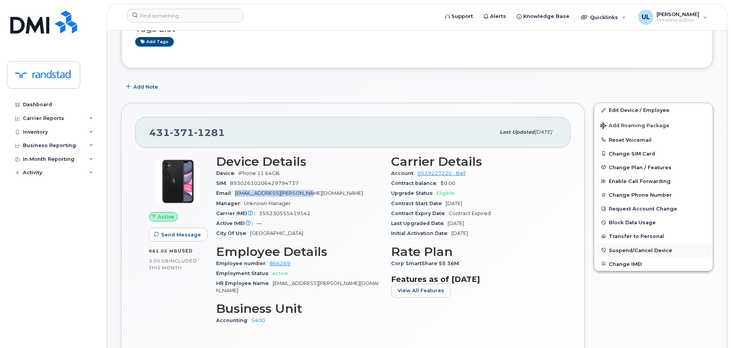  What do you see at coordinates (654, 125) in the screenshot?
I see `button: Add Roaming Package` at bounding box center [654, 125].